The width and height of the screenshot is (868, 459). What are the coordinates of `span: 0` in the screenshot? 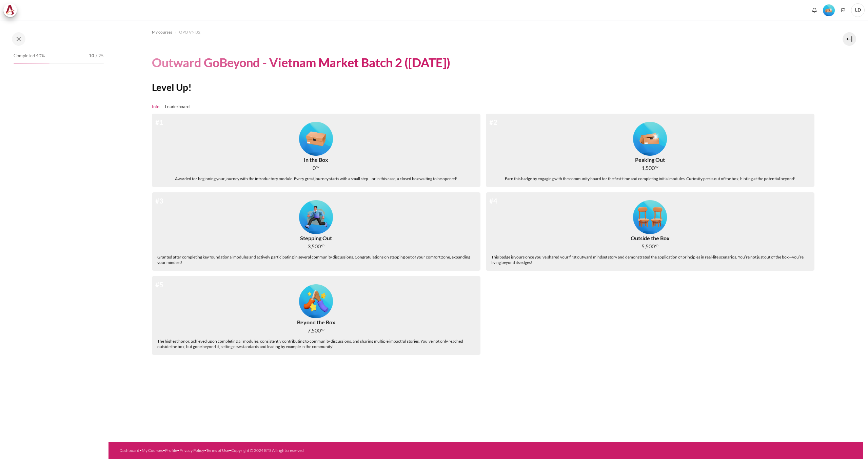 It's located at (314, 168).